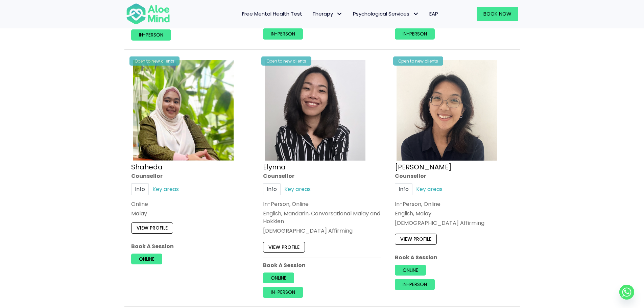 The width and height of the screenshot is (644, 308). What do you see at coordinates (416, 14) in the screenshot?
I see `span: Psychological Services: submenu` at bounding box center [416, 14].